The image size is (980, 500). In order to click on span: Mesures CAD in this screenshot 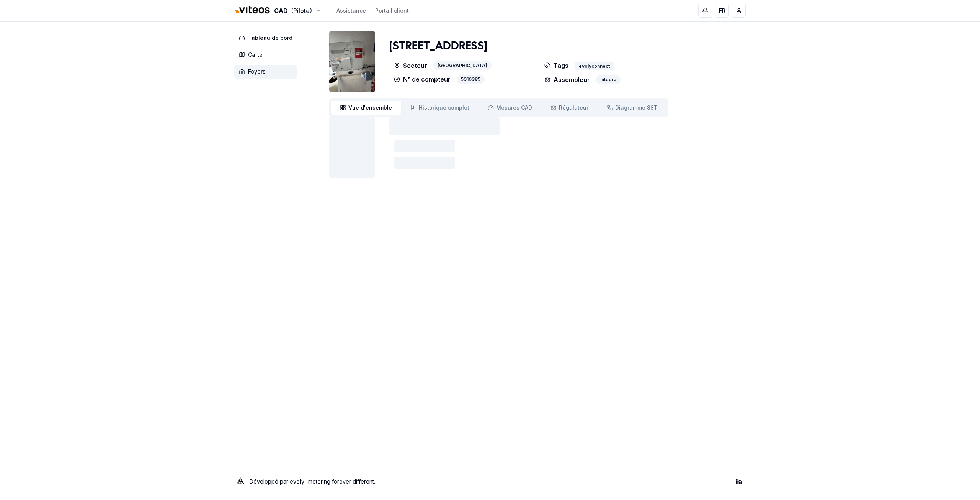, I will do `click(514, 108)`.